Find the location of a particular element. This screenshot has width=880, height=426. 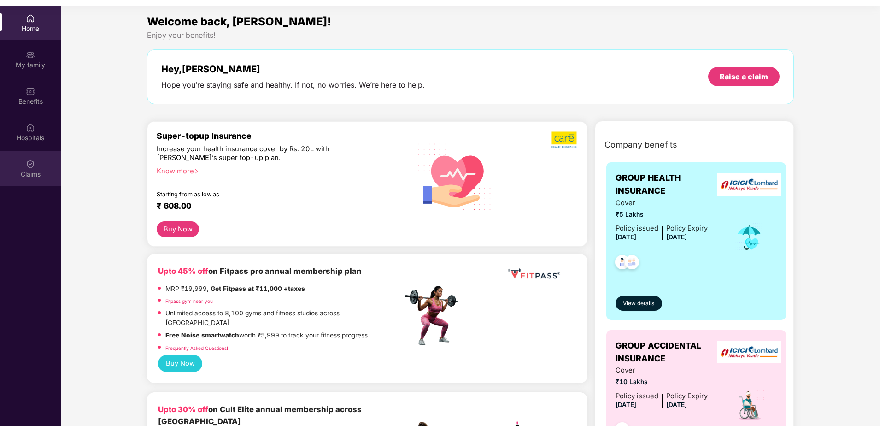

img: svg+xml;base64,PHN2ZyB4bWxucz0iaHR0cDovL3d3dy53My5vcmcvMjAwMC9zdmciIHhtbG5zOnhsaW5rPSJodHRwOi8vd3... is located at coordinates (455, 176).